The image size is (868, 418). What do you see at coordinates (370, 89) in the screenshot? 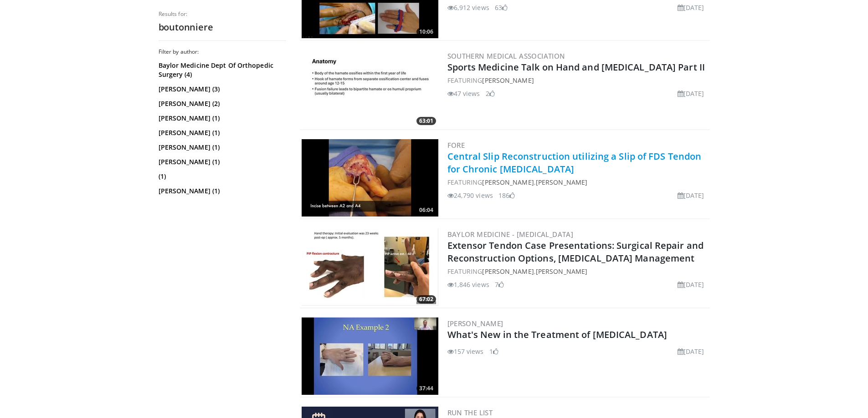
I see `img: fc4ab48b-5625-4ecf-8688-b082f551431f.300x170_q85_crop-smart_upscale.jpg` at bounding box center [370, 89].